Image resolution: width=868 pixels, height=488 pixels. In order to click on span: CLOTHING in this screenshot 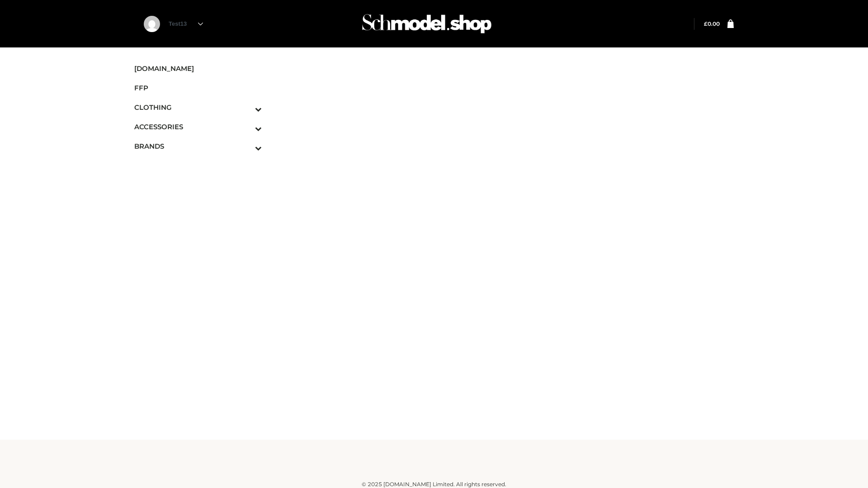, I will do `click(198, 107)`.